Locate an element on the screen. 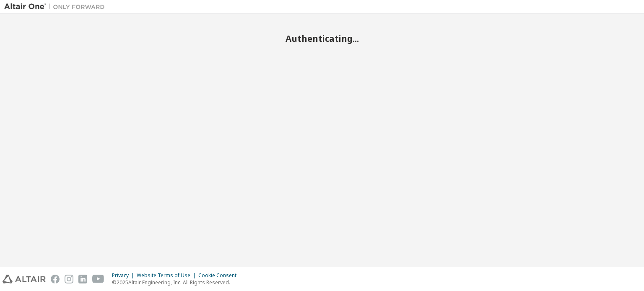  img: linkedin.svg is located at coordinates (82, 279).